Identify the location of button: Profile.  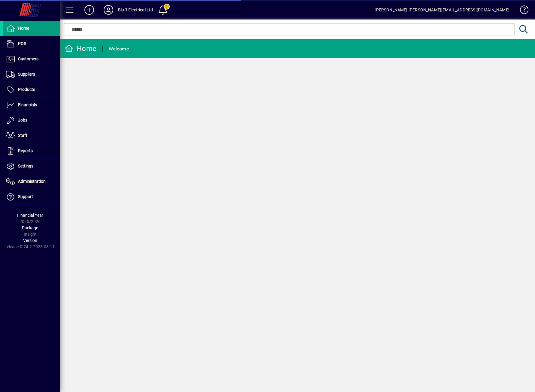
(109, 10).